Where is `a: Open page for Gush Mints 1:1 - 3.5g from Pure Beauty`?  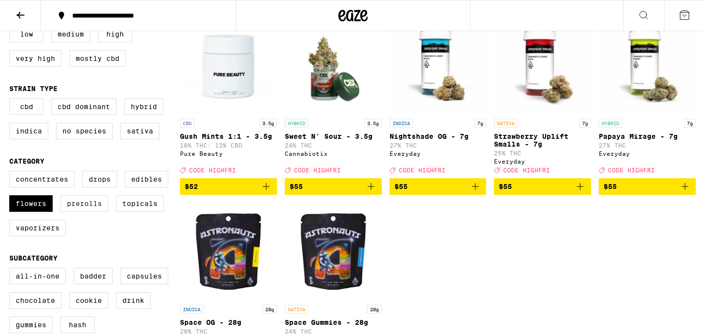 a: Open page for Gush Mints 1:1 - 3.5g from Pure Beauty is located at coordinates (228, 97).